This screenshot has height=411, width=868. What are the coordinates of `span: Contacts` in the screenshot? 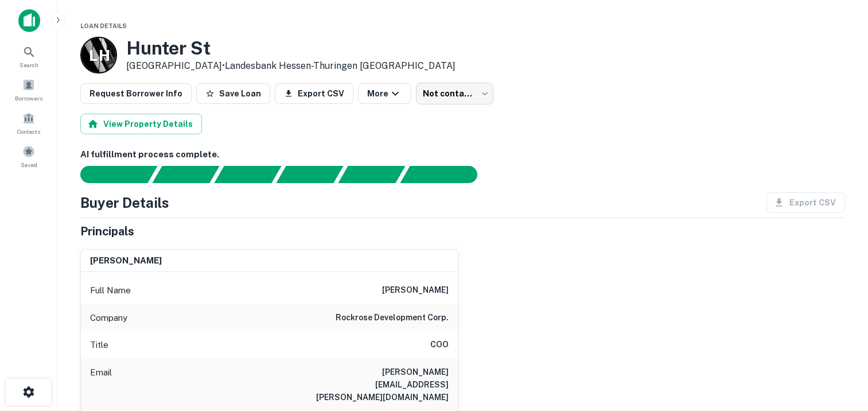 It's located at (29, 132).